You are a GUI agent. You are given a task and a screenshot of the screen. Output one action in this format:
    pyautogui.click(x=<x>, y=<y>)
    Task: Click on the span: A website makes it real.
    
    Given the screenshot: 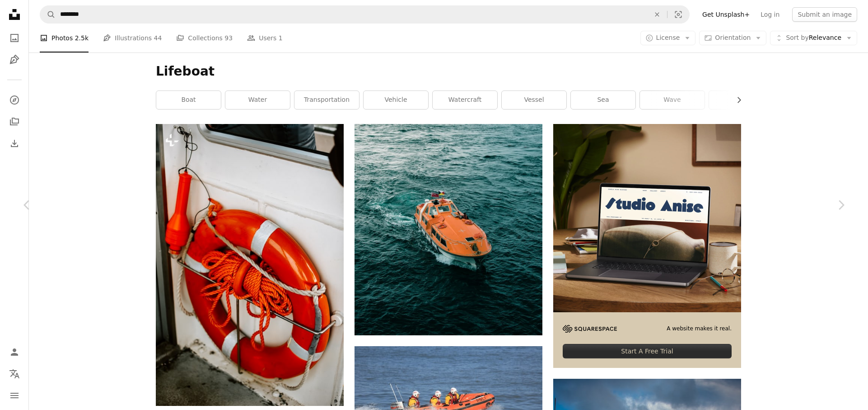 What is the action you would take?
    pyautogui.click(x=700, y=328)
    